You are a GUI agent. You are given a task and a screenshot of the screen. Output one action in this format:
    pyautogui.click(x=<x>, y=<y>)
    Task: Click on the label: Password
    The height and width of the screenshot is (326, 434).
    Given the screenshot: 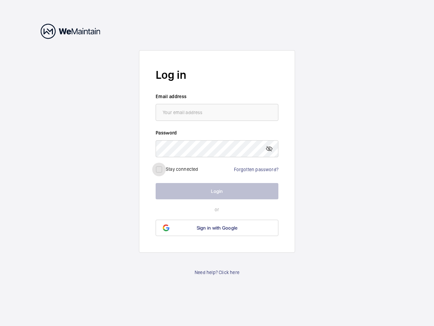 What is the action you would take?
    pyautogui.click(x=217, y=133)
    